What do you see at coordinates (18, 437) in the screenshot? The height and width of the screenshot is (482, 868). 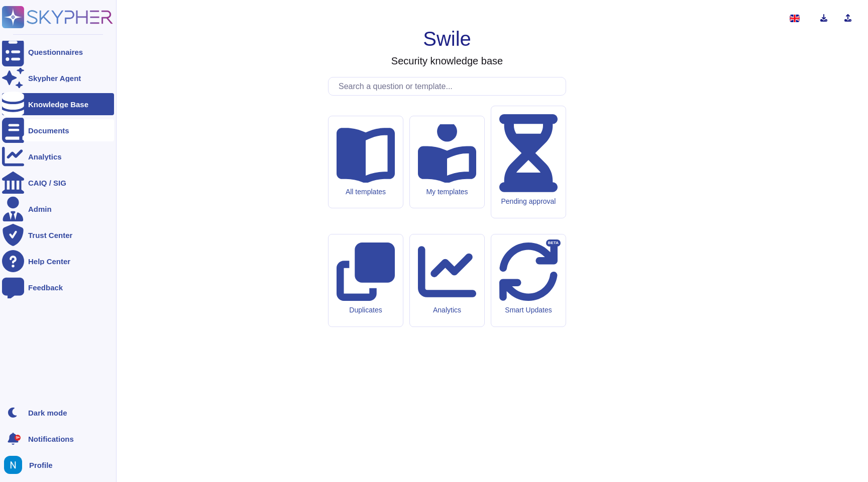 I see `div: 9+` at bounding box center [18, 437].